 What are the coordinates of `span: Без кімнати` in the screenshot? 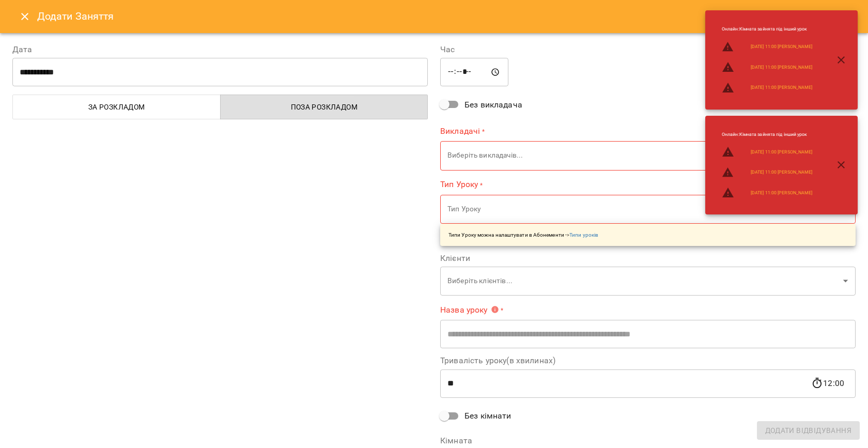 It's located at (487, 416).